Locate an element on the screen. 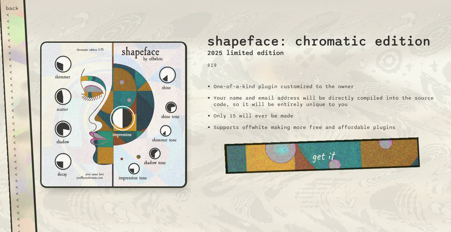 This screenshot has width=451, height=232. div: back is located at coordinates (12, 8).